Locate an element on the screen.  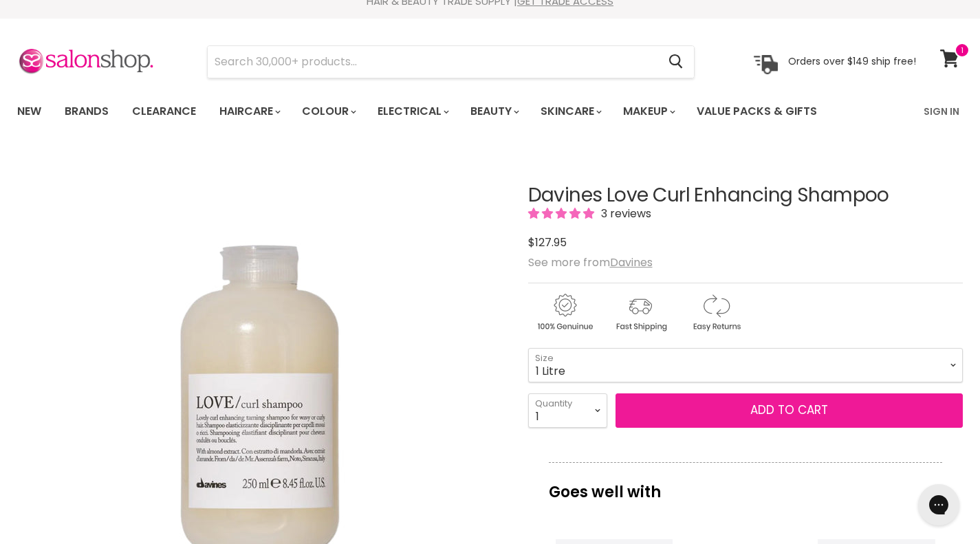
span: 3 reviews is located at coordinates (624, 213).